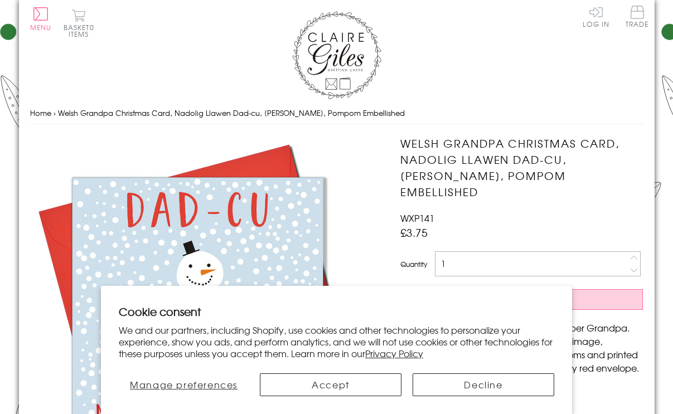  Describe the element at coordinates (337, 113) in the screenshot. I see `nav: breadcrumbs` at that location.